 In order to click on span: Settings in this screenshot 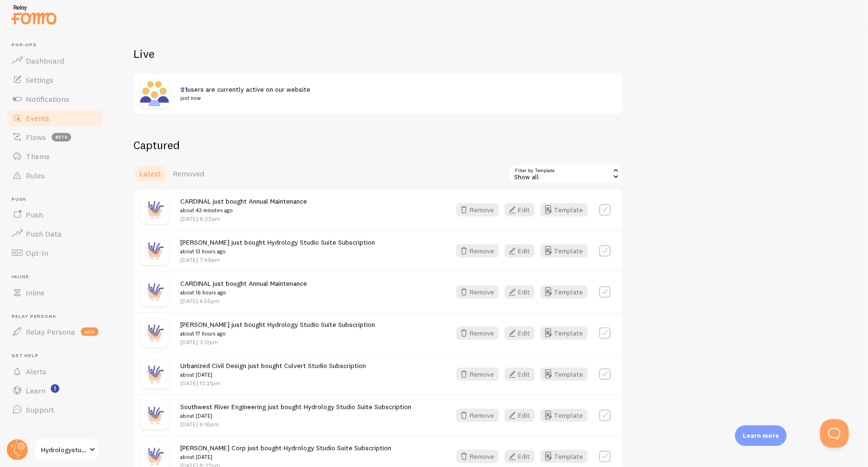, I will do `click(40, 79)`.